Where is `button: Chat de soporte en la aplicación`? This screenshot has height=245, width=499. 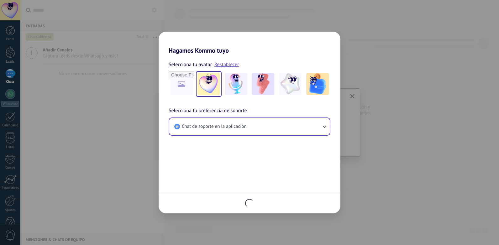 button: Chat de soporte en la aplicación is located at coordinates (249, 127).